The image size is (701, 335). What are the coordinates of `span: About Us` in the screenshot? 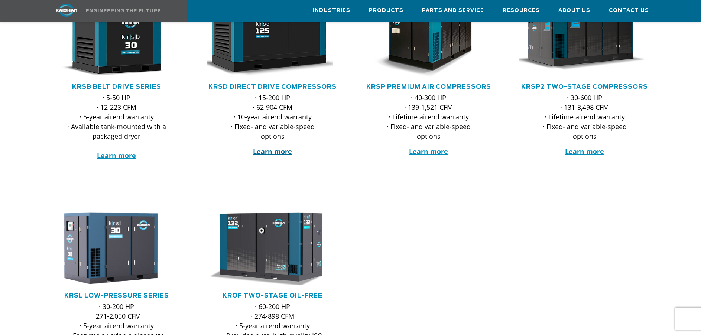 It's located at (574, 10).